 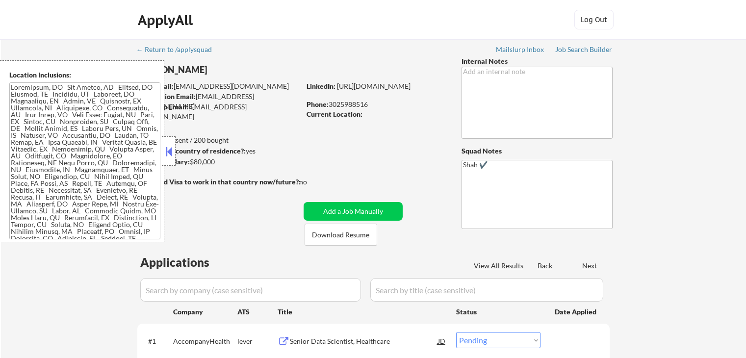 What do you see at coordinates (576, 312) in the screenshot?
I see `div: Date Applied` at bounding box center [576, 312].